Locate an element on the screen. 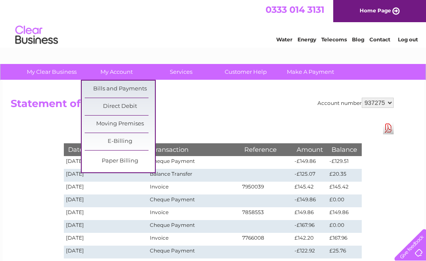 The width and height of the screenshot is (426, 261). a: Download Pdf is located at coordinates (389, 128).